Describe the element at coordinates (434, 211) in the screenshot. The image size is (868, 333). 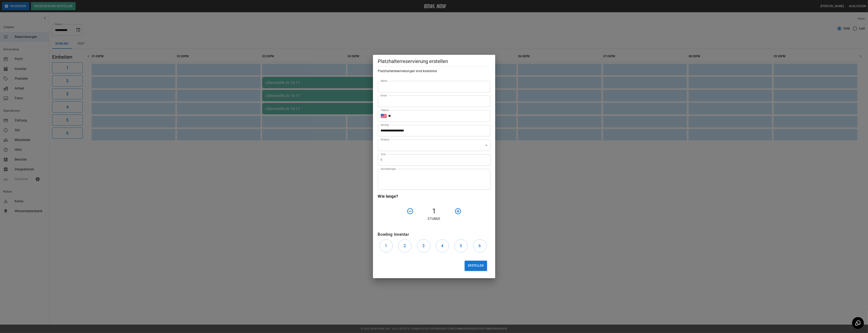
I see `h4: 1` at that location.